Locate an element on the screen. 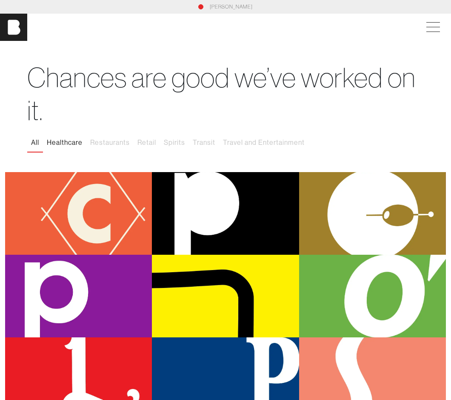 The width and height of the screenshot is (451, 400). h1: Chances are good we’ve worked on it. is located at coordinates (226, 94).